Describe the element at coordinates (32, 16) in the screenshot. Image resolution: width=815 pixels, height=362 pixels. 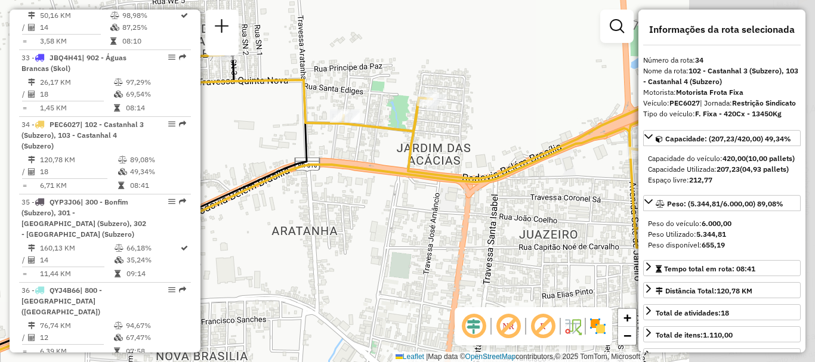
I see `i: Distância Total` at that location.